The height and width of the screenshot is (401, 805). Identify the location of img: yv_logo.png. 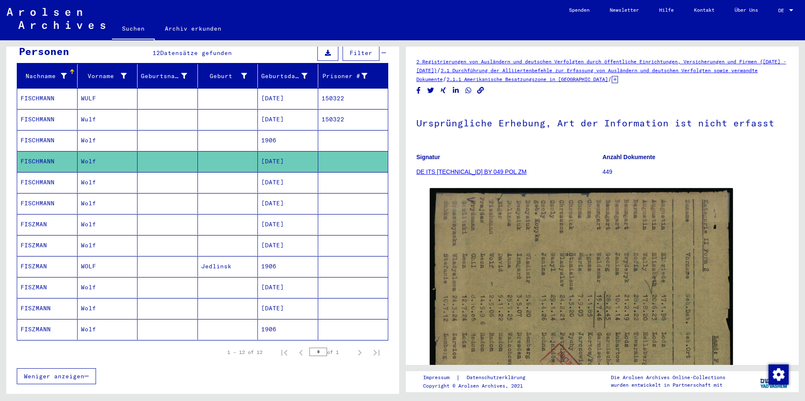
(774, 381).